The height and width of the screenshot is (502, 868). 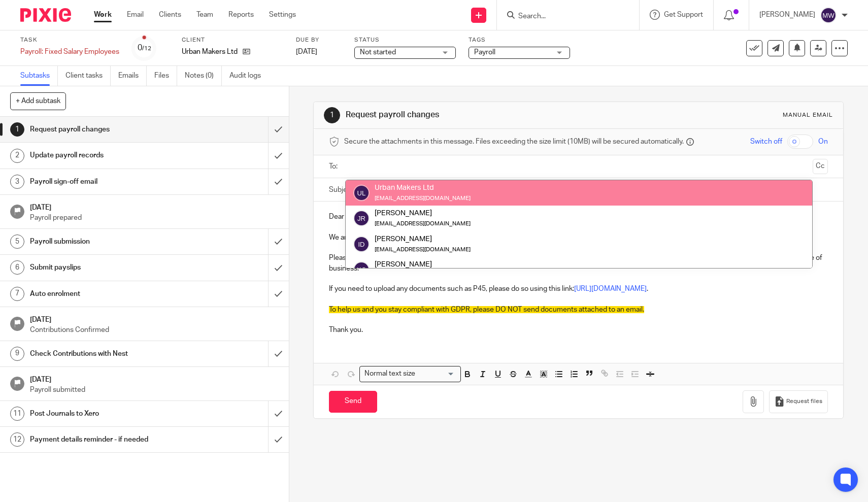 What do you see at coordinates (410, 373) in the screenshot?
I see `div: Search for option` at bounding box center [410, 373].